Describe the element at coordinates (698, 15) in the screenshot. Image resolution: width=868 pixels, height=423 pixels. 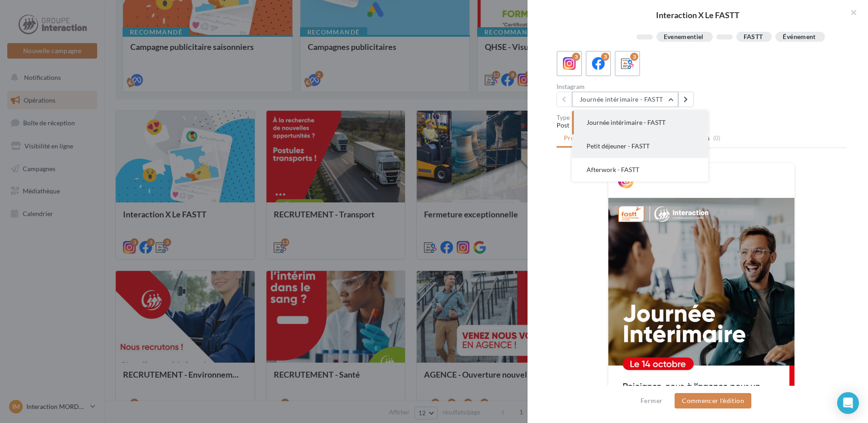
I see `div: Interaction X Le FASTT` at that location.